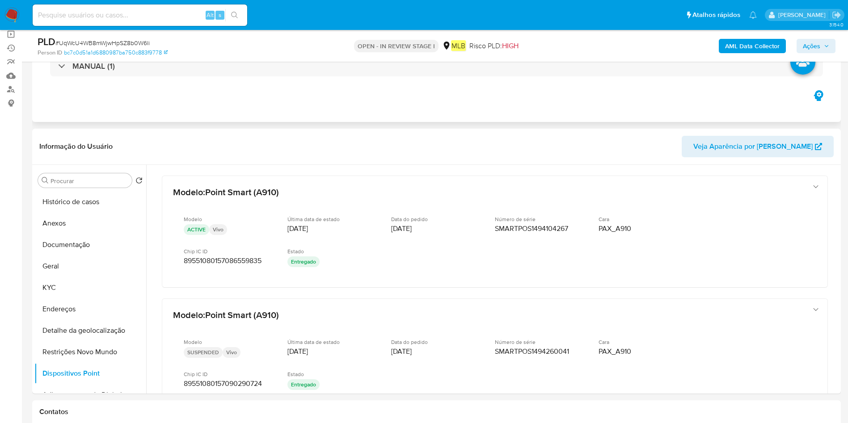  Describe the element at coordinates (396, 46) in the screenshot. I see `p: OPEN - IN REVIEW STAGE I` at that location.